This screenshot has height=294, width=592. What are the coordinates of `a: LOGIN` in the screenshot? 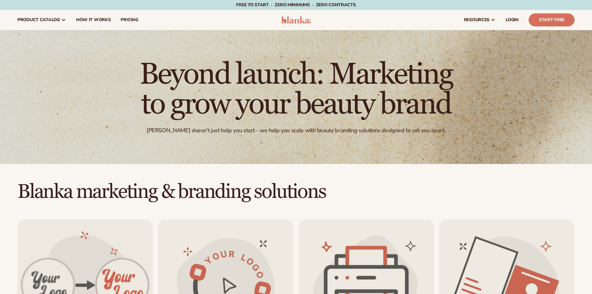 It's located at (512, 20).